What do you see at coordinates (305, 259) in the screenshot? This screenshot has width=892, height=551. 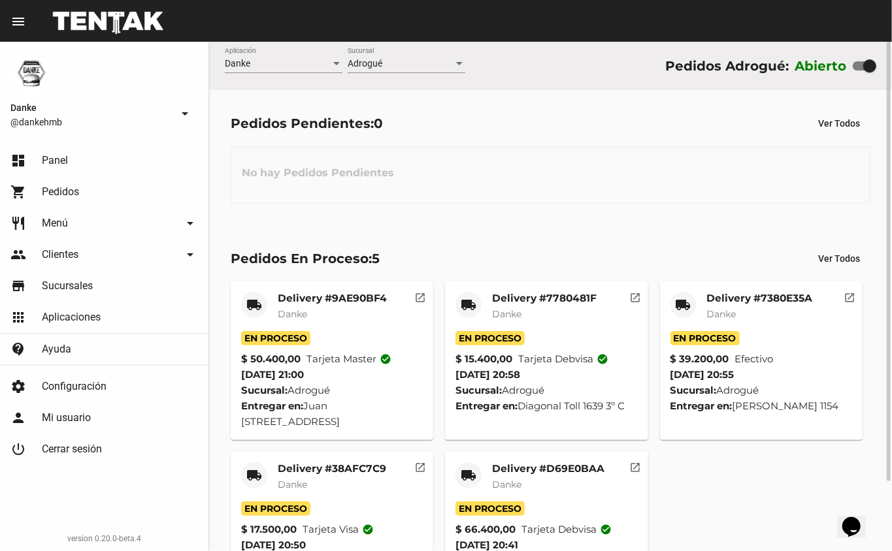 I see `div: Pedidos En Proceso:` at bounding box center [305, 259].